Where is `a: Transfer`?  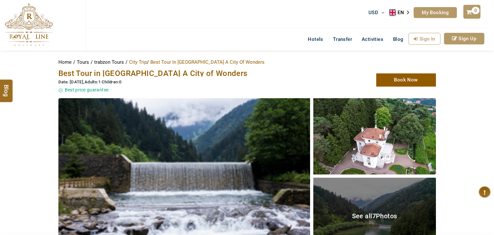
a: Transfer is located at coordinates (342, 39).